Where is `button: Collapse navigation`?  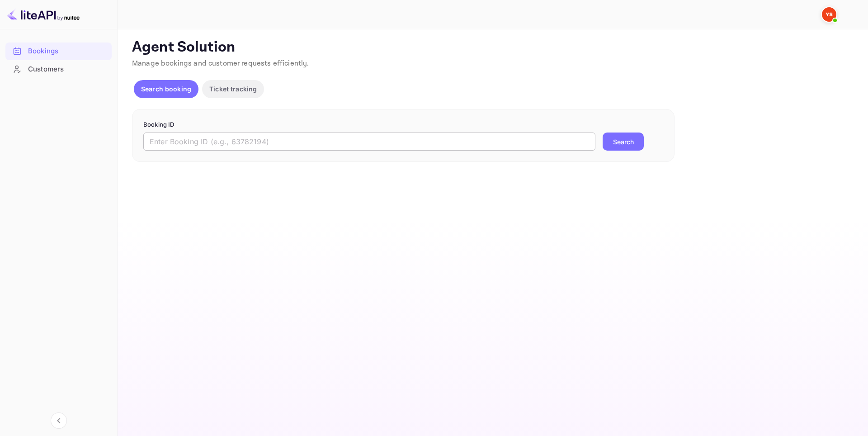 button: Collapse navigation is located at coordinates (59, 420).